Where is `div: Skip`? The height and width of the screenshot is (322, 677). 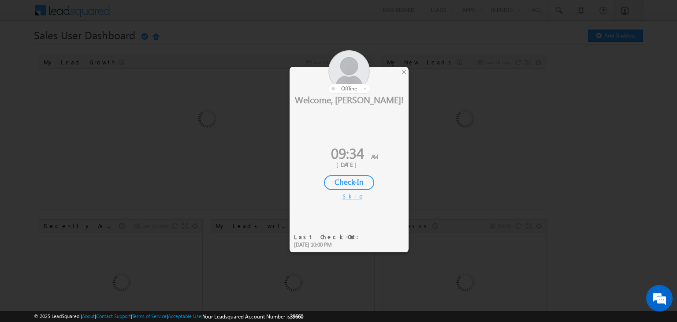 div: Skip is located at coordinates (349, 196).